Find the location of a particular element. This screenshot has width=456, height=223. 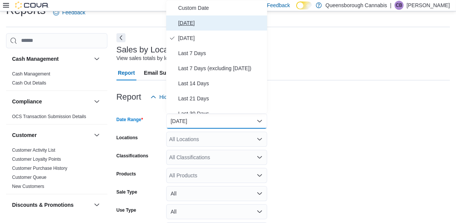

div: Calvin Basran is located at coordinates (399, 5).